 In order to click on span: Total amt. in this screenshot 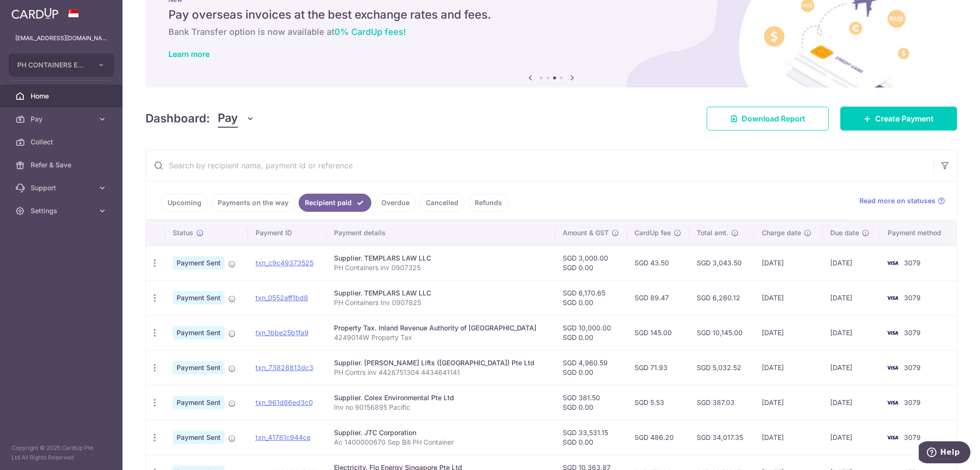, I will do `click(713, 233)`.